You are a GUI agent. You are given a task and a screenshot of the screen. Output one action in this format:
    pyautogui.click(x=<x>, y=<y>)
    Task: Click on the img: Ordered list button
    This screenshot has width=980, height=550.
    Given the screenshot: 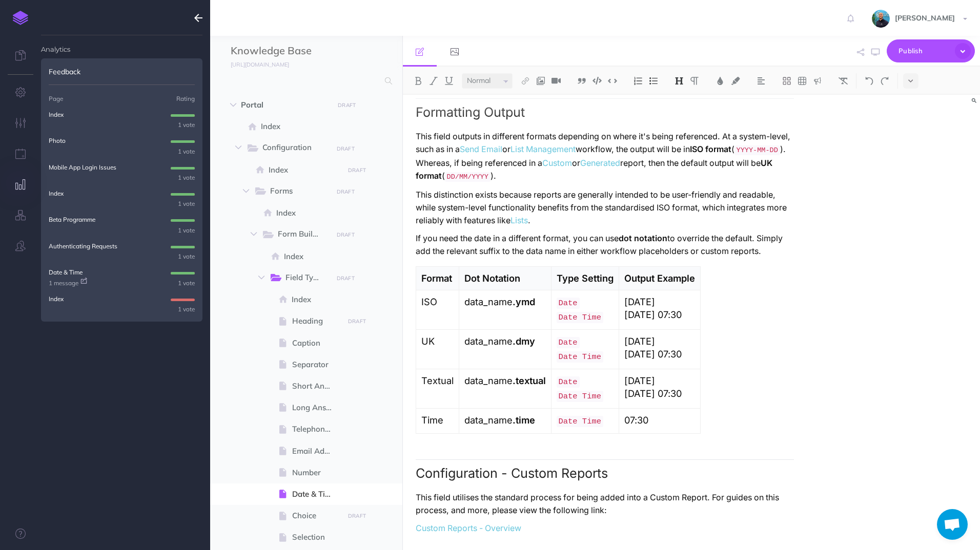 What is the action you would take?
    pyautogui.click(x=639, y=81)
    